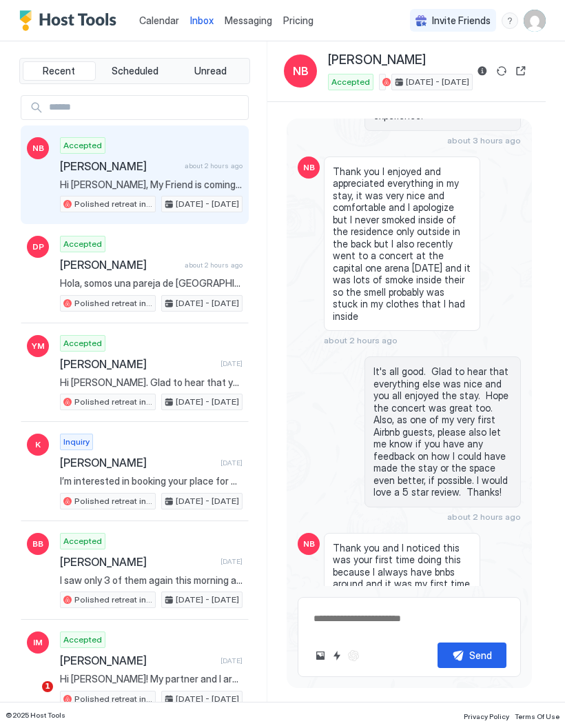 This screenshot has height=728, width=565. I want to click on span: Unread, so click(210, 71).